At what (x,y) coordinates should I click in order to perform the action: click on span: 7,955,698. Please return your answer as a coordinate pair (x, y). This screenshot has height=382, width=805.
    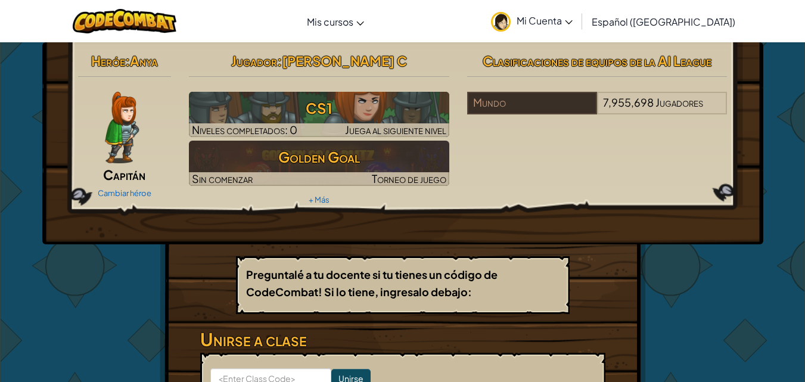
    Looking at the image, I should click on (628, 102).